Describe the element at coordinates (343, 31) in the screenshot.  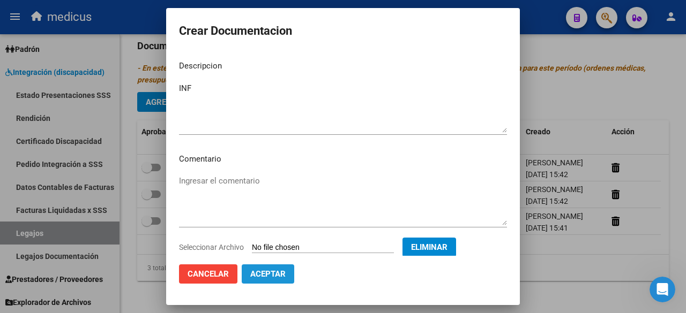
I see `h2: Crear Documentacion` at that location.